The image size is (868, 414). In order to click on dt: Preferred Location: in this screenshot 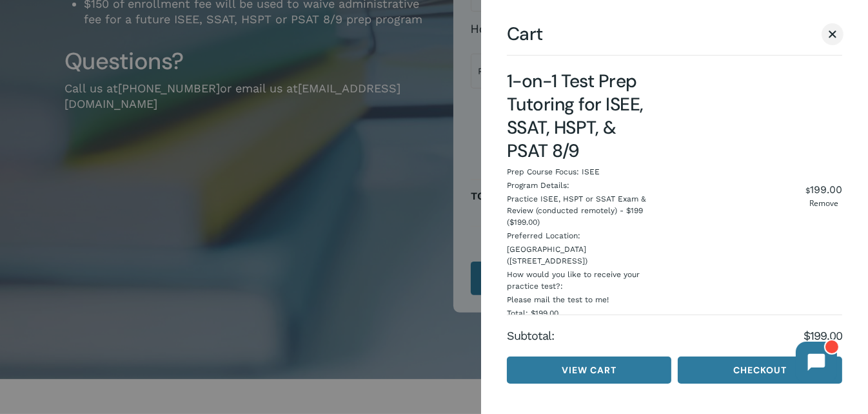, I will do `click(543, 236)`.